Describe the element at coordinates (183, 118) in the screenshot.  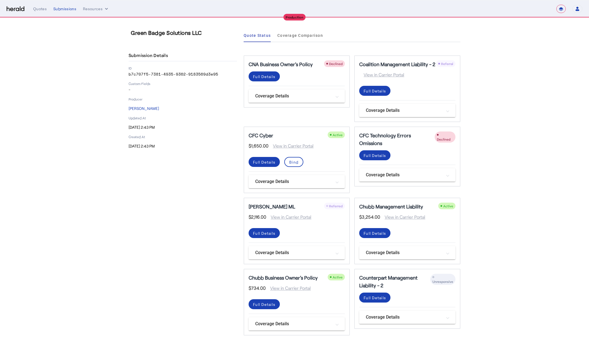
I see `p: Updated At` at that location.